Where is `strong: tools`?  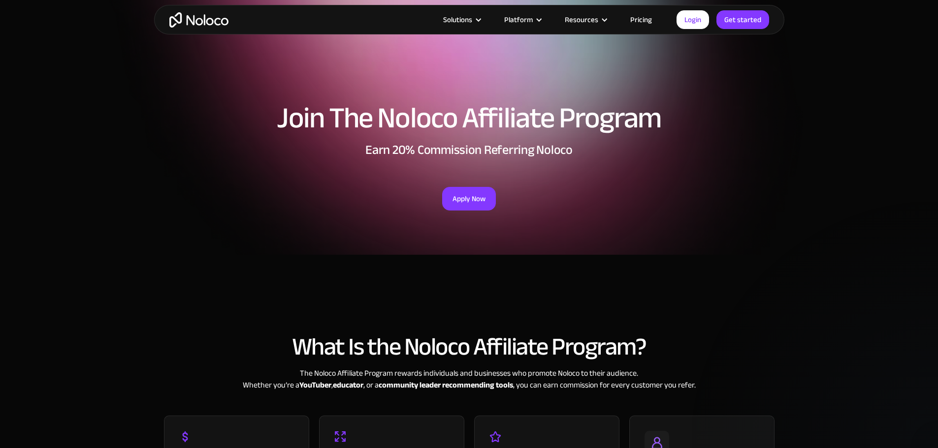
strong: tools is located at coordinates (504, 385).